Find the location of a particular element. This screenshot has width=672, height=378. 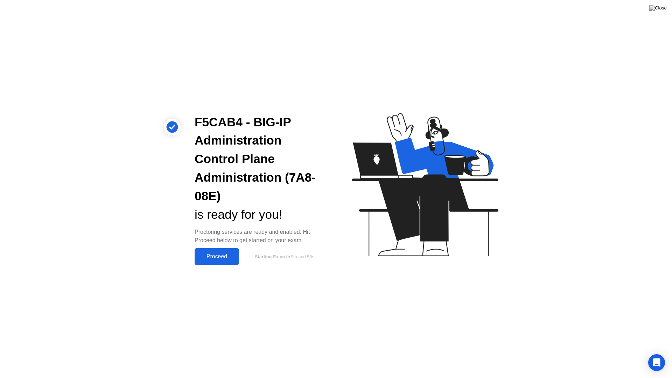

div: is ready for you! is located at coordinates (260, 215).